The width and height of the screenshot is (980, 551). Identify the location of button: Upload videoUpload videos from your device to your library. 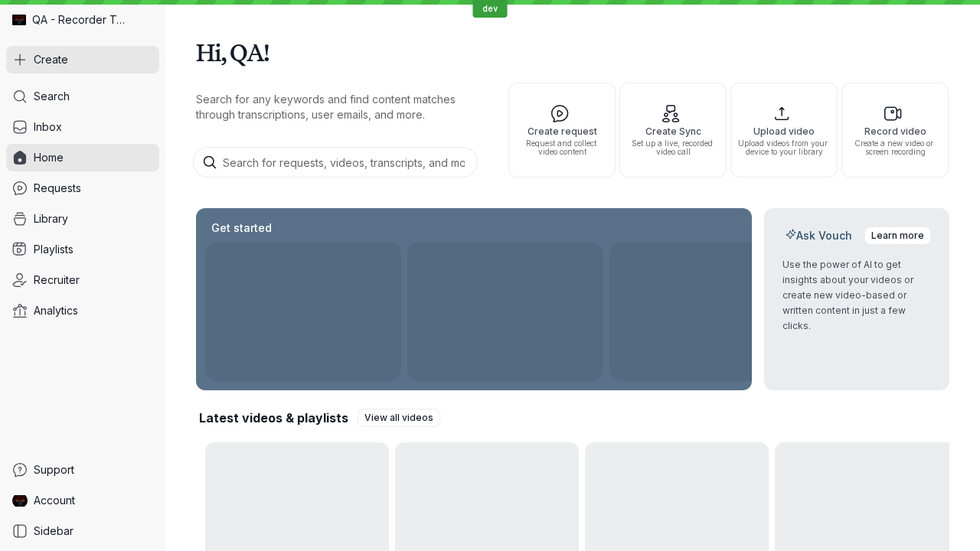
(784, 130).